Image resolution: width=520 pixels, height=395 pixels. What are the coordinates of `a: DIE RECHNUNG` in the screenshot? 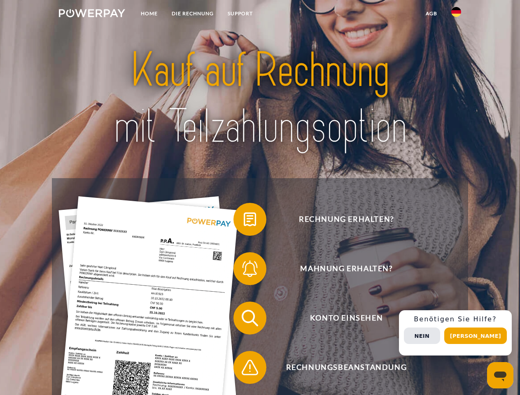 It's located at (193, 14).